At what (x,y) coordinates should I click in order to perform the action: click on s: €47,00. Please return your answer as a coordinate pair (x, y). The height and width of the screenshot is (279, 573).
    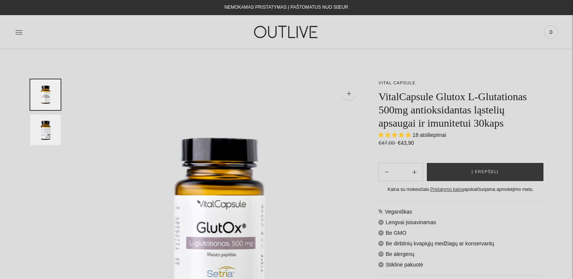
    Looking at the image, I should click on (387, 143).